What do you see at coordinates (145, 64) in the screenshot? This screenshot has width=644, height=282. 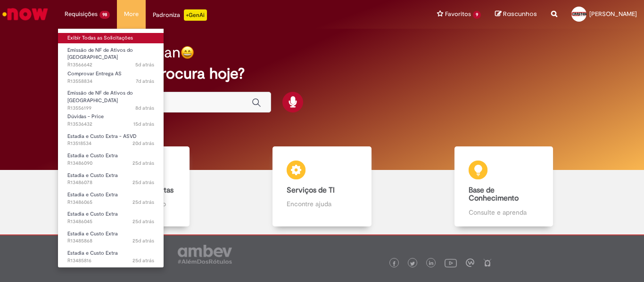 I see `time: 25/09/2025 13:33:09` at bounding box center [145, 64].